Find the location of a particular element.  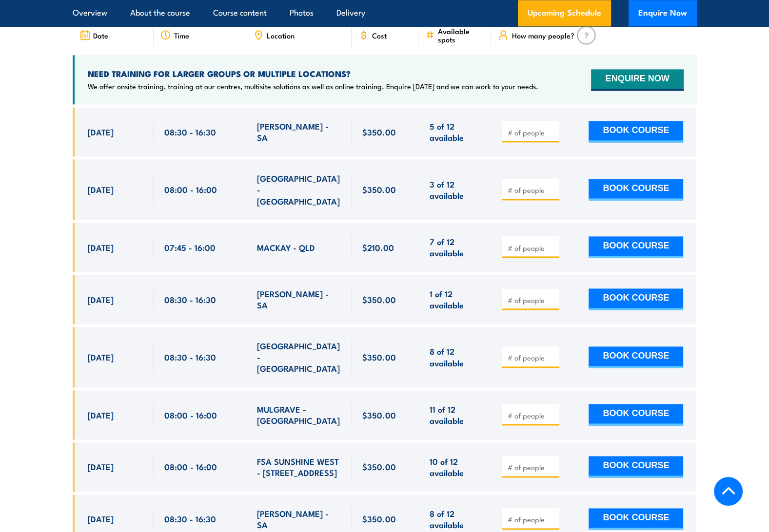

span: 1 of 12 available is located at coordinates (454, 299).